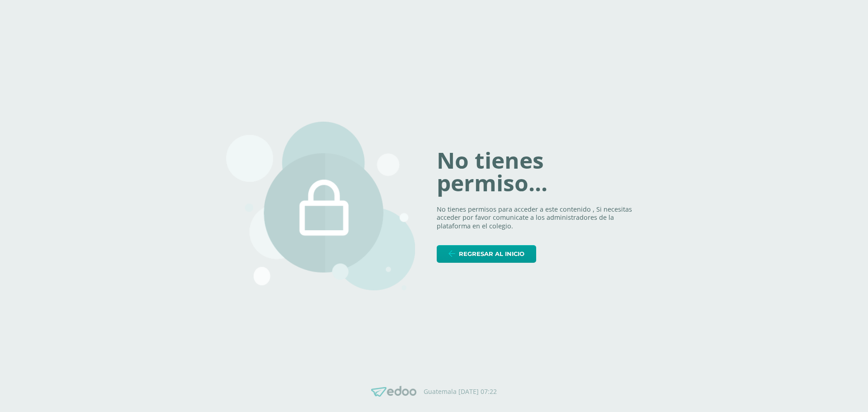 This screenshot has height=412, width=868. What do you see at coordinates (491, 254) in the screenshot?
I see `span: Regresar al inicio` at bounding box center [491, 254].